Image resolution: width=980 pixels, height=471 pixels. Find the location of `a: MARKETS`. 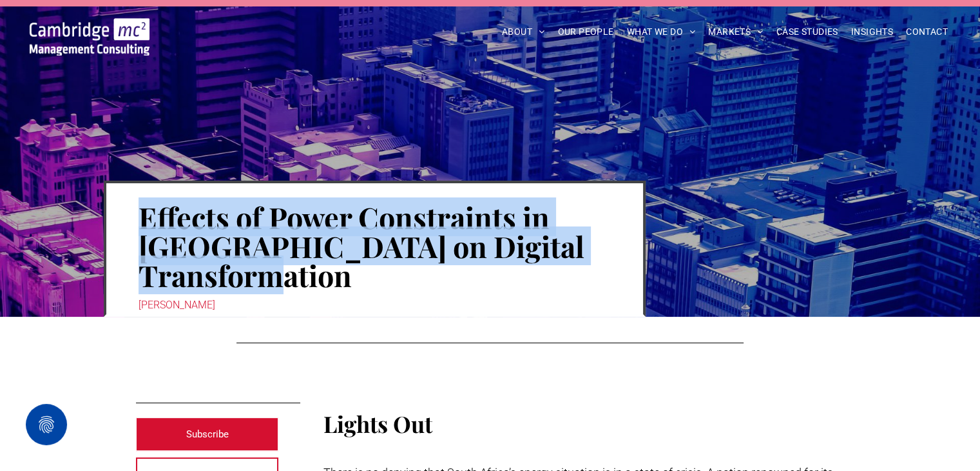

a: MARKETS is located at coordinates (736, 32).